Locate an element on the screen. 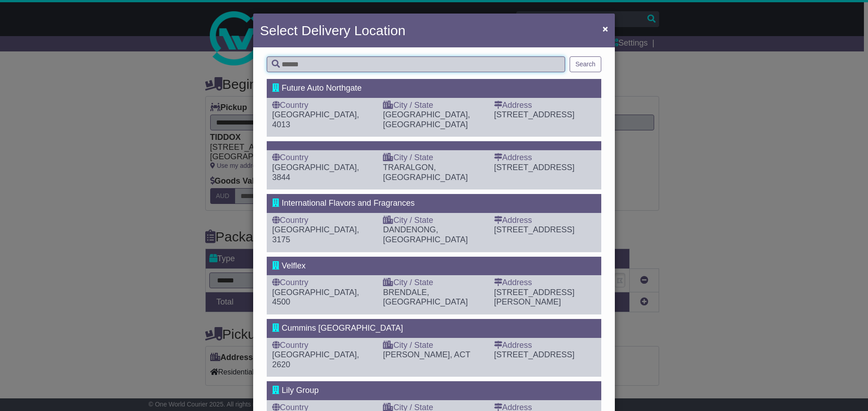 The height and width of the screenshot is (411, 868). span: Future Auto Northgate is located at coordinates (321, 88).